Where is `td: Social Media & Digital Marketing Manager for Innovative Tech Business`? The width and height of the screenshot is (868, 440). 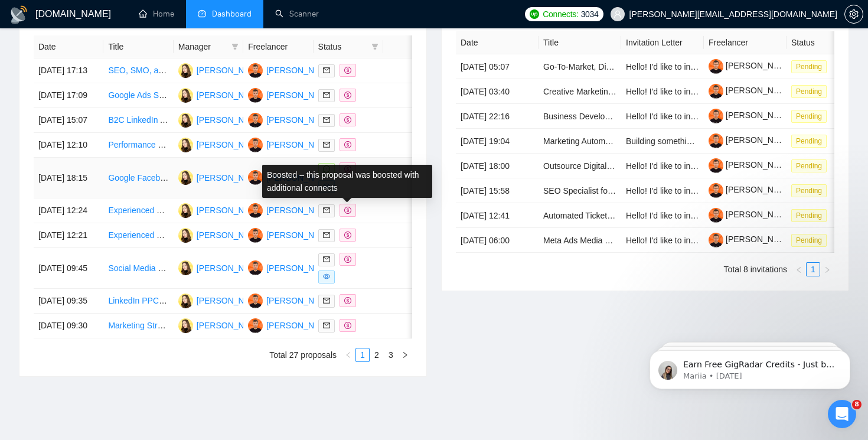
td: Social Media & Digital Marketing Manager for Innovative Tech Business is located at coordinates (138, 268).